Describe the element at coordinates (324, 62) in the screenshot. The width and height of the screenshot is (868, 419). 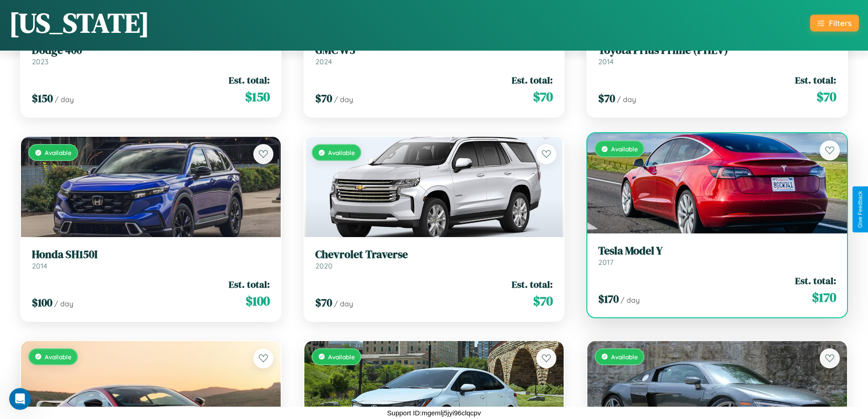
I see `span: 2024` at that location.